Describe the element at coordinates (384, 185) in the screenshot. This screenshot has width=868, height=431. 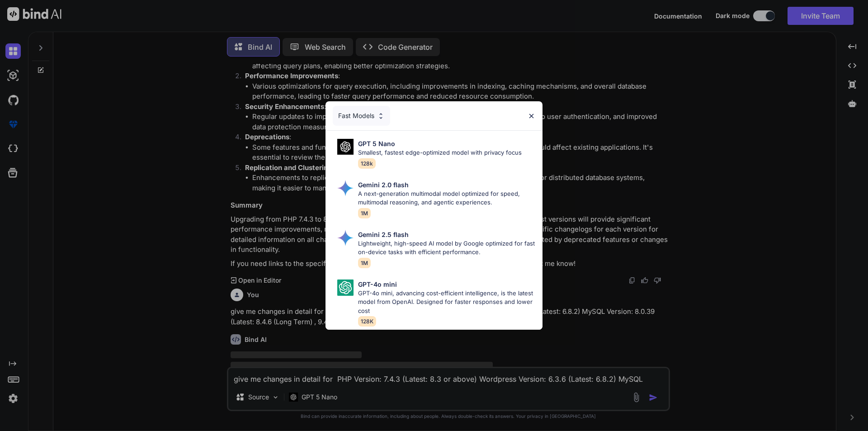
I see `p: Gemini 2.0 flash` at that location.